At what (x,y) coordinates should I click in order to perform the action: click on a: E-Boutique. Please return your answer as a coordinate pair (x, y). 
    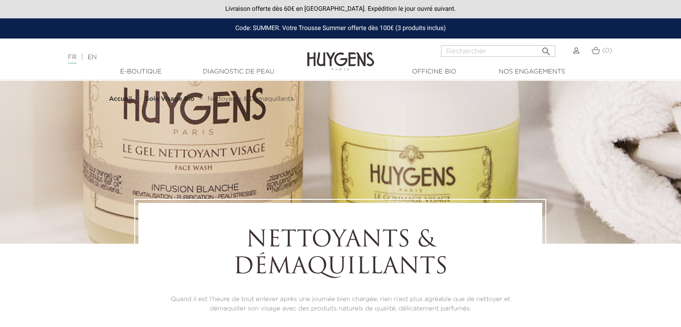
    Looking at the image, I should click on (141, 72).